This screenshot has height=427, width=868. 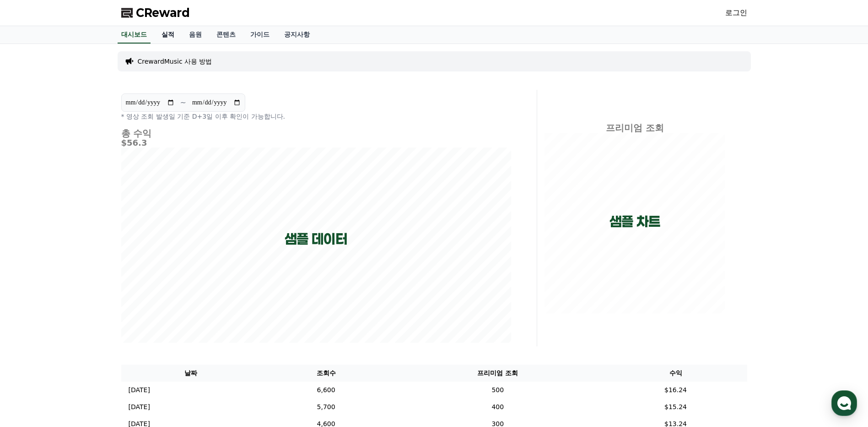 I want to click on h5: $56.3, so click(x=316, y=143).